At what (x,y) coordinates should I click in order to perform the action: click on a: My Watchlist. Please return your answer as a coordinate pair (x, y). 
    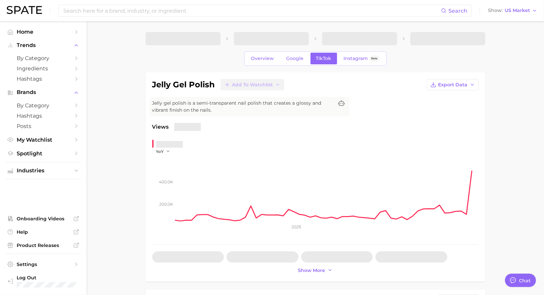
    Looking at the image, I should click on (43, 140).